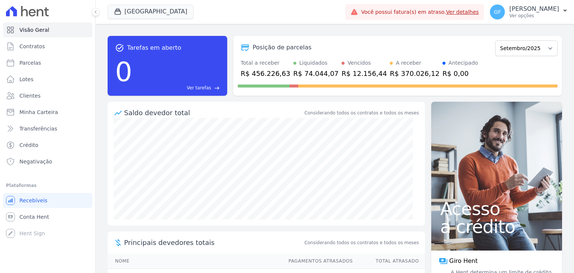 The height and width of the screenshot is (273, 574). What do you see at coordinates (178, 88) in the screenshot?
I see `a: Ver tarefas east` at bounding box center [178, 88].